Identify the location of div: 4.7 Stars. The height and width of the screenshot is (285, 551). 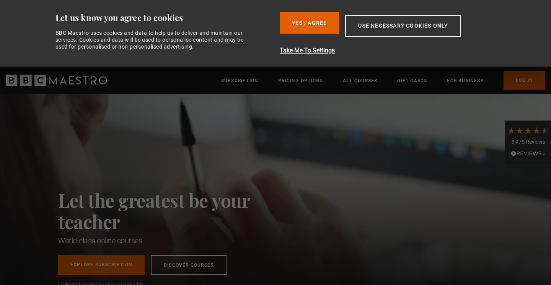
(528, 130).